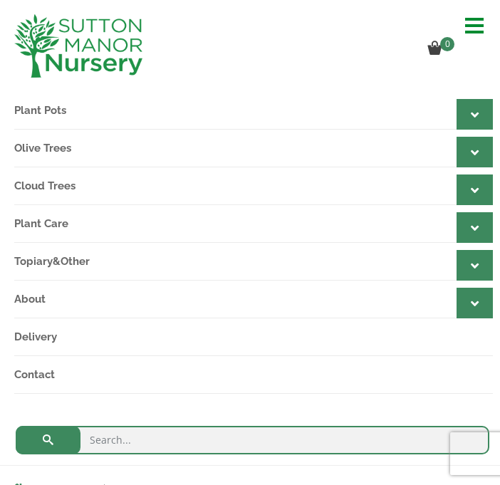 This screenshot has height=485, width=500. Describe the element at coordinates (253, 261) in the screenshot. I see `a: Topiary&Other` at that location.